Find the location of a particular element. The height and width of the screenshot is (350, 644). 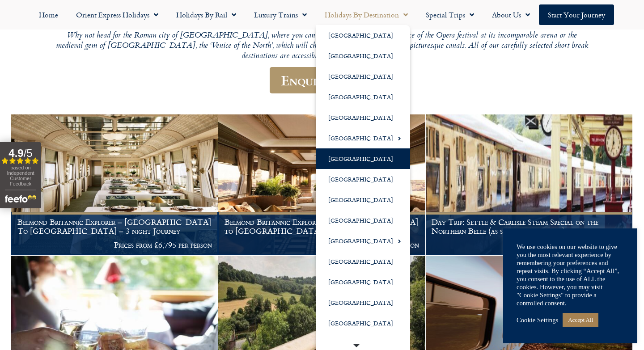

a: About Us is located at coordinates (511, 15).